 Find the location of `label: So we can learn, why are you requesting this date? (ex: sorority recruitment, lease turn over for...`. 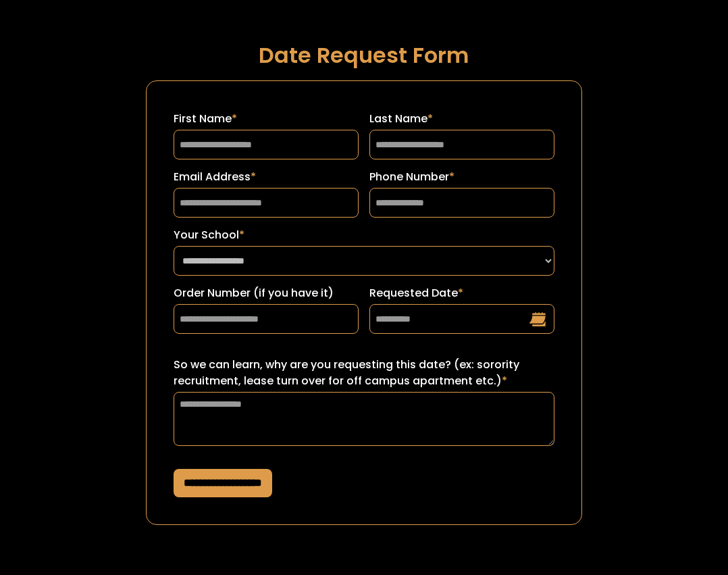

label: So we can learn, why are you requesting this date? (ex: sorority recruitment, lease turn over for... is located at coordinates (364, 373).